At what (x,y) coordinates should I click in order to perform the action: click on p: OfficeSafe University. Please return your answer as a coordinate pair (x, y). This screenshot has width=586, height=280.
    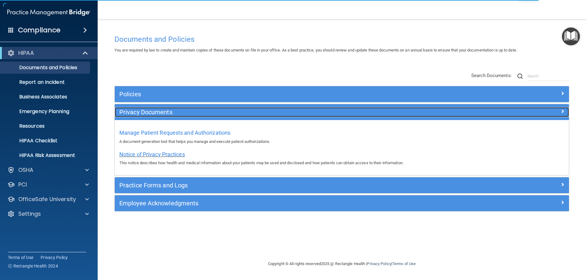
    Looking at the image, I should click on (47, 200).